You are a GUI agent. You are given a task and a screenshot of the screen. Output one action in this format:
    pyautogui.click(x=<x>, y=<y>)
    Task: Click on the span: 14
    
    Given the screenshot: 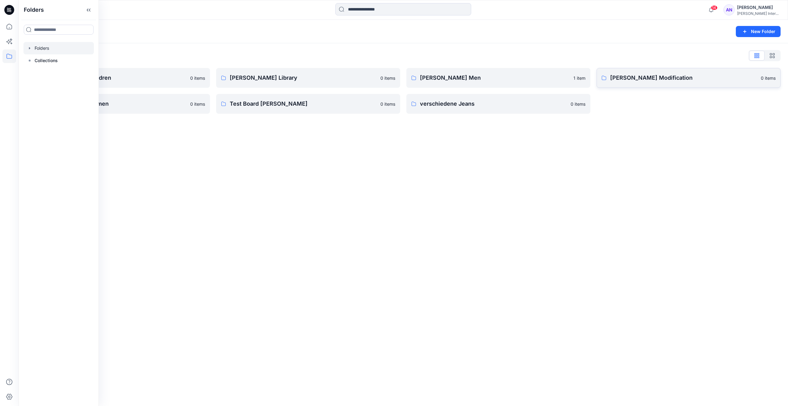 What is the action you would take?
    pyautogui.click(x=714, y=8)
    